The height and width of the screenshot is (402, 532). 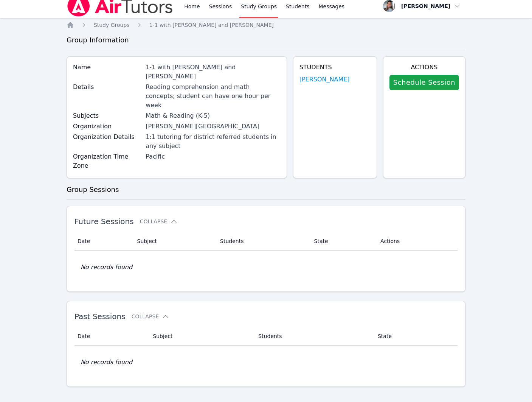 I want to click on h4: Students, so click(x=335, y=67).